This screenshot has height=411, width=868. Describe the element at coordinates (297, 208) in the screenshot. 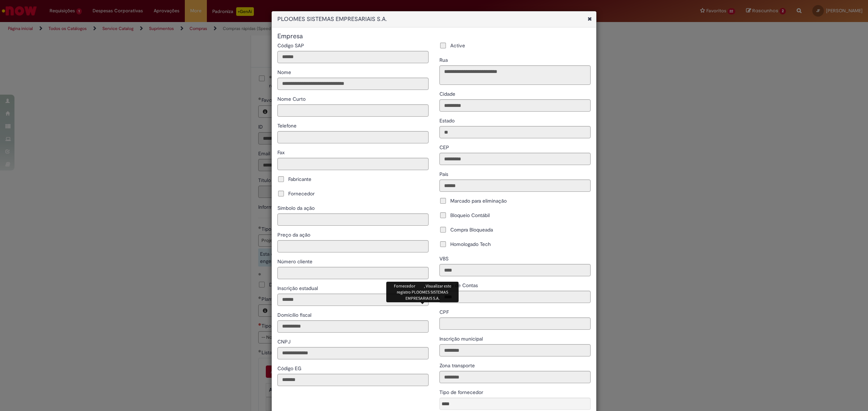

I see `span: Somente leitura - Seu símbolo da ação` at that location.